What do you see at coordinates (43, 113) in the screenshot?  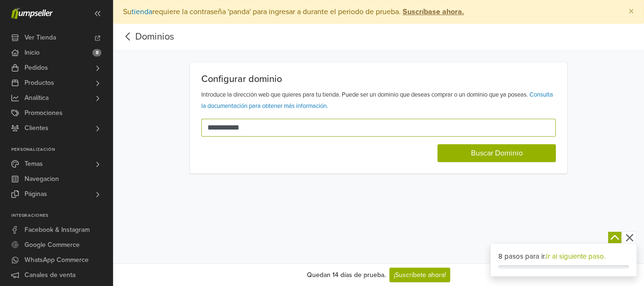 I see `span: Promociones` at bounding box center [43, 113].